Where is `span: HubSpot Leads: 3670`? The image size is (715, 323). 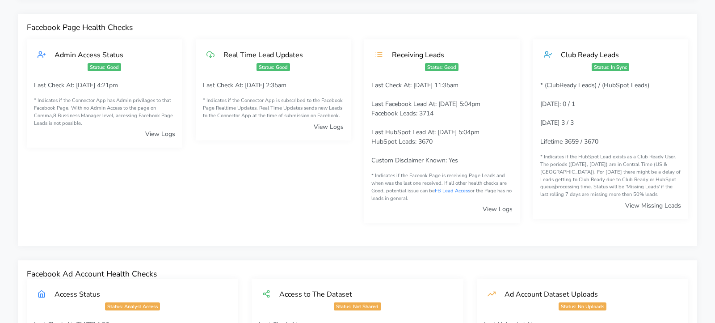 span: HubSpot Leads: 3670 is located at coordinates (402, 141).